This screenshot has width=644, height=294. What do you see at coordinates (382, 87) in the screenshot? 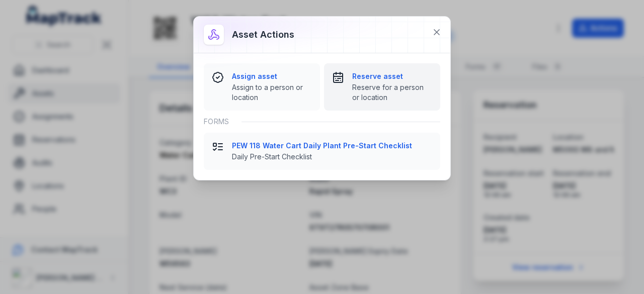
I see `button: Reserve assetReserve for a person or location` at bounding box center [382, 87].